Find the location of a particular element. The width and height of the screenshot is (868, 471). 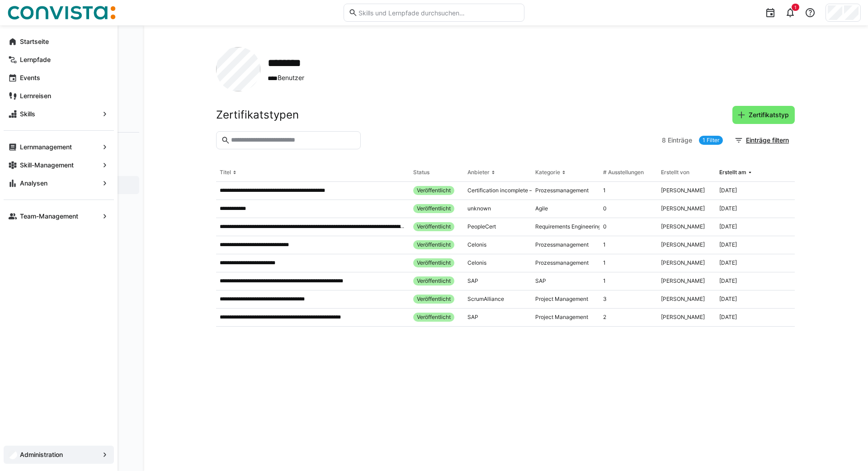

h2: Zertifikatstypen is located at coordinates (257, 115).